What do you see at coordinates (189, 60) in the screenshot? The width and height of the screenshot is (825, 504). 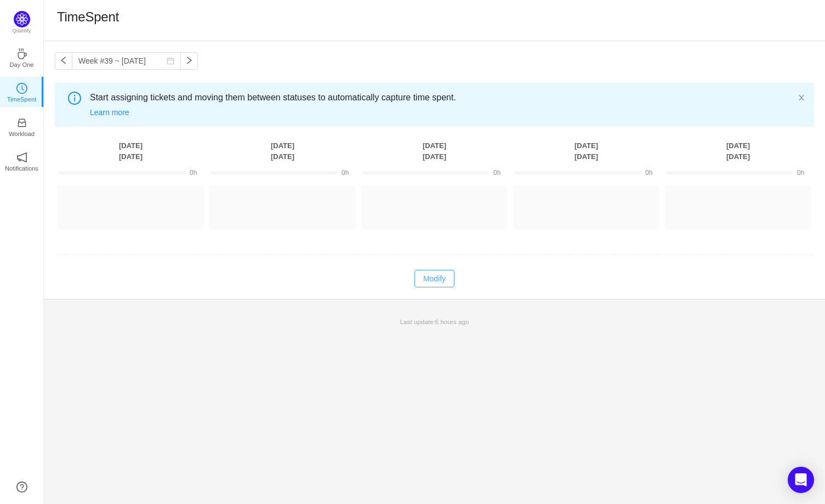 I see `button: icon: right` at bounding box center [189, 60].